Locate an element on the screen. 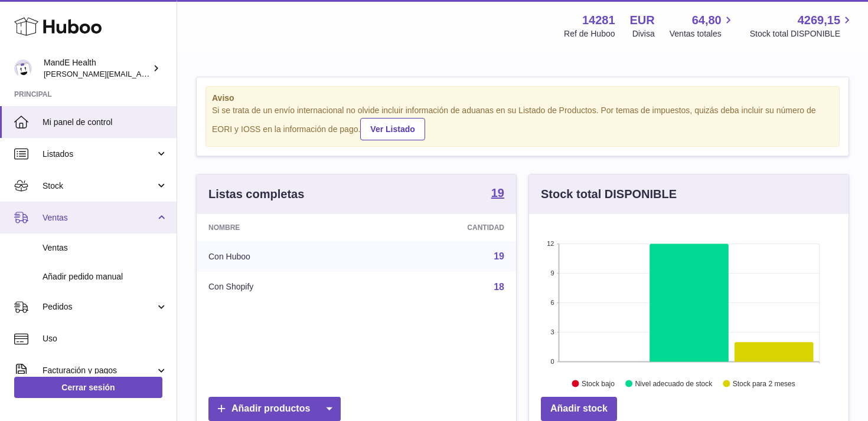 This screenshot has height=421, width=868. td: Con Shopify is located at coordinates (281, 287).